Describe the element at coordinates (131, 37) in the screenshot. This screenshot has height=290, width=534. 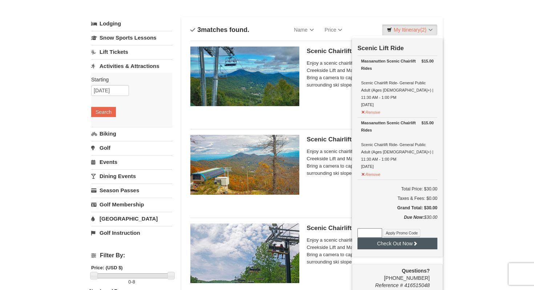
I see `a: Snow Sports Lessons` at that location.